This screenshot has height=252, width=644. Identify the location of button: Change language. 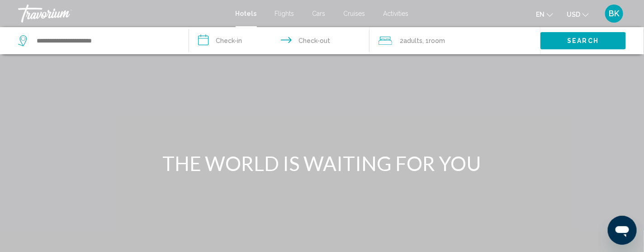
(545, 14).